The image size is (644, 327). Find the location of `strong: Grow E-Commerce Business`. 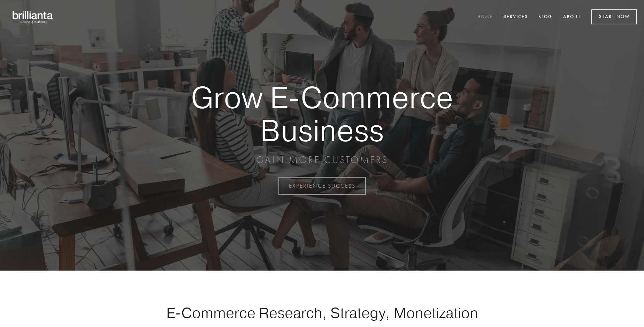

strong: Grow E-Commerce Business is located at coordinates (322, 114).